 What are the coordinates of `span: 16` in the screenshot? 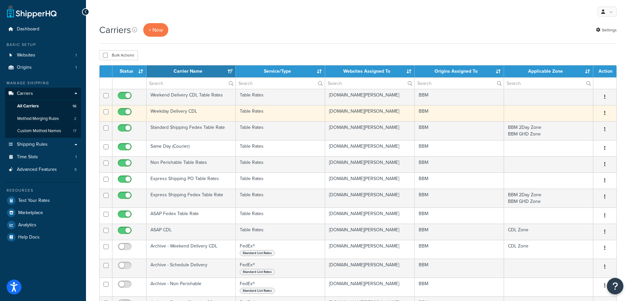 It's located at (74, 106).